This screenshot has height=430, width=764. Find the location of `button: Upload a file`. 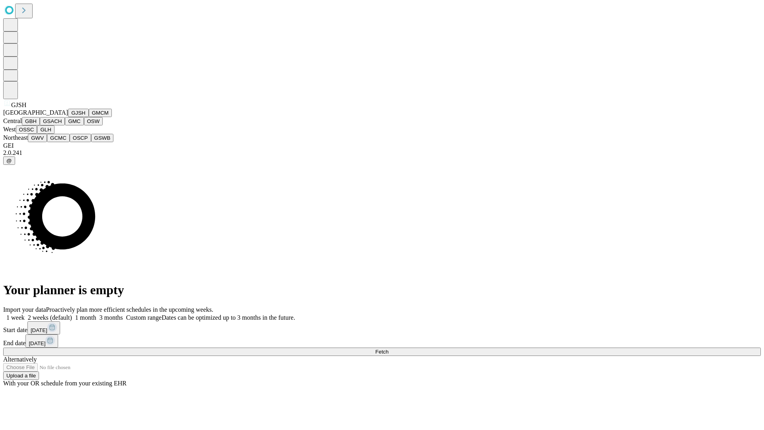

button: Upload a file is located at coordinates (21, 375).